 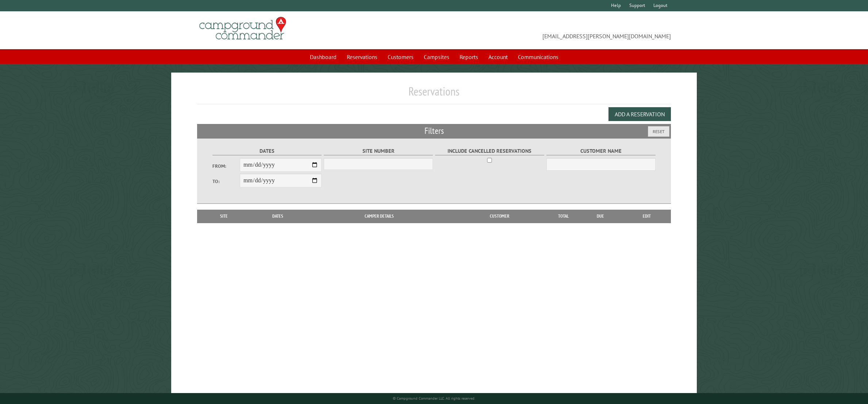 What do you see at coordinates (323, 57) in the screenshot?
I see `a: Dashboard` at bounding box center [323, 57].